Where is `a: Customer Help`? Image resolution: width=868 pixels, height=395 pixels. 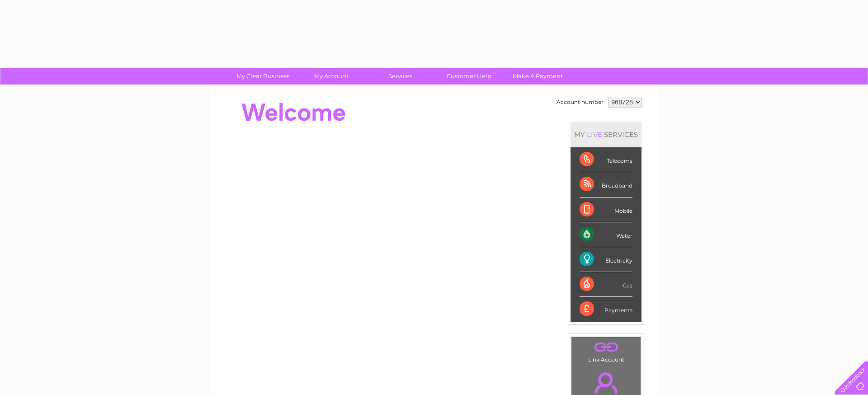
a: Customer Help is located at coordinates (469, 76).